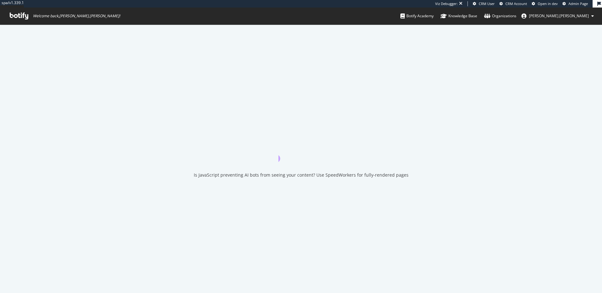  I want to click on span: Admin Page, so click(578, 3).